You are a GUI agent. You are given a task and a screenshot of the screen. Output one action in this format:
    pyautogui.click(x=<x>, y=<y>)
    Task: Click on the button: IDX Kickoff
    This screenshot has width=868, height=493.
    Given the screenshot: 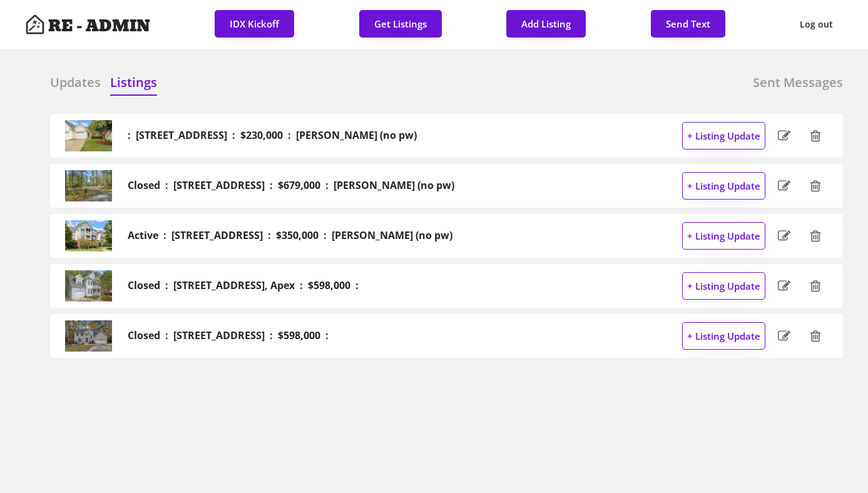 What is the action you would take?
    pyautogui.click(x=254, y=24)
    